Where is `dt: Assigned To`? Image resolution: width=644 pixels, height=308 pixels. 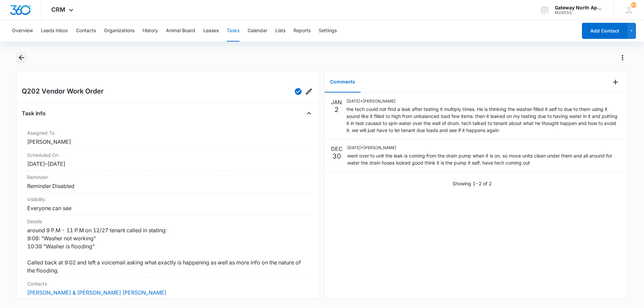
dt: Assigned To is located at coordinates (168, 133).